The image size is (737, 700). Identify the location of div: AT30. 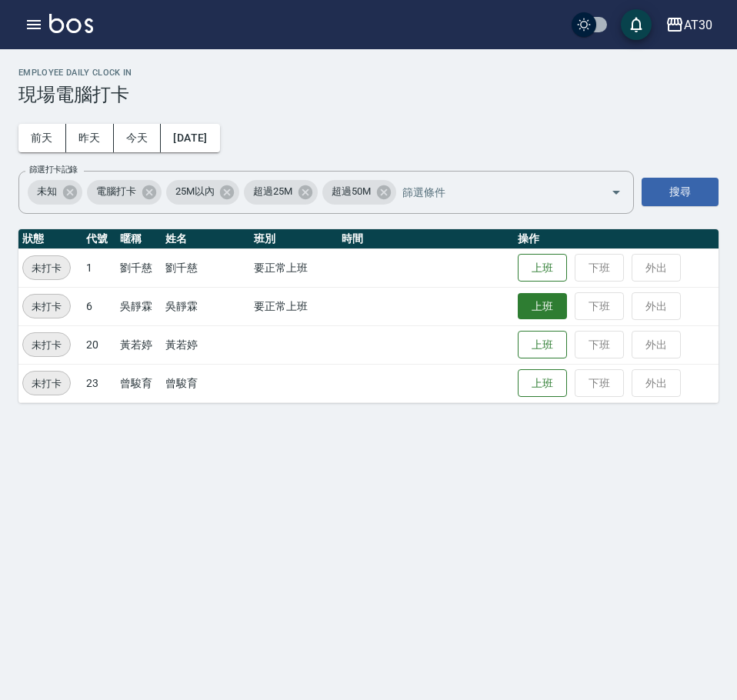
(698, 25).